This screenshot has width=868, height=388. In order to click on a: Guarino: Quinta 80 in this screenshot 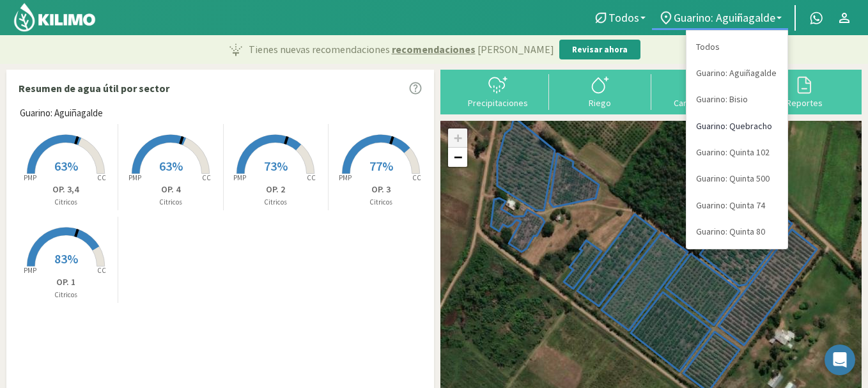, I will do `click(737, 231)`.